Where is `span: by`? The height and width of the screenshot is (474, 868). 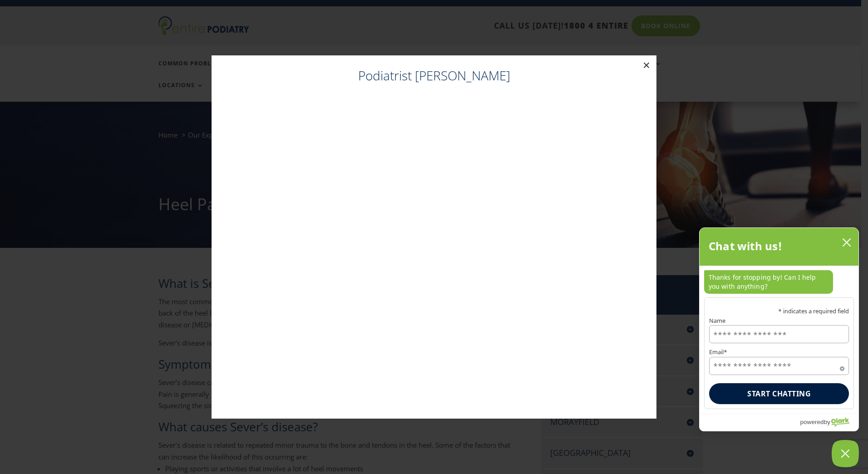
span: by is located at coordinates (827, 422).